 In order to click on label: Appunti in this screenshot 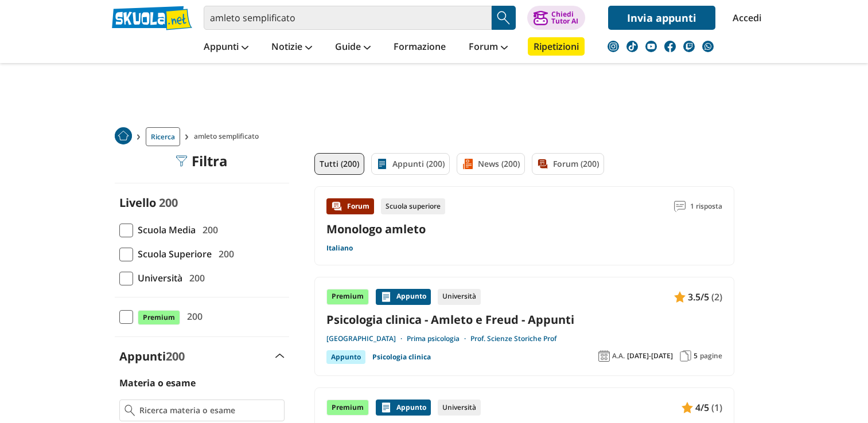, I will do `click(152, 356)`.